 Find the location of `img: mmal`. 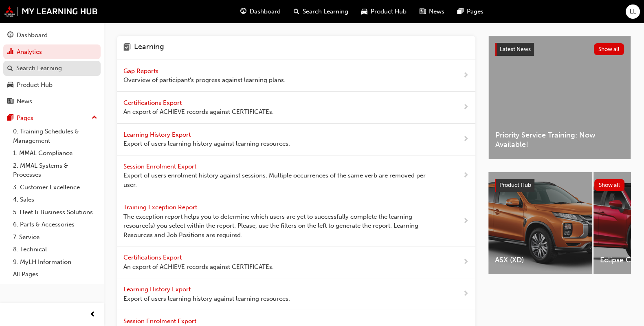

img: mmal is located at coordinates (51, 11).